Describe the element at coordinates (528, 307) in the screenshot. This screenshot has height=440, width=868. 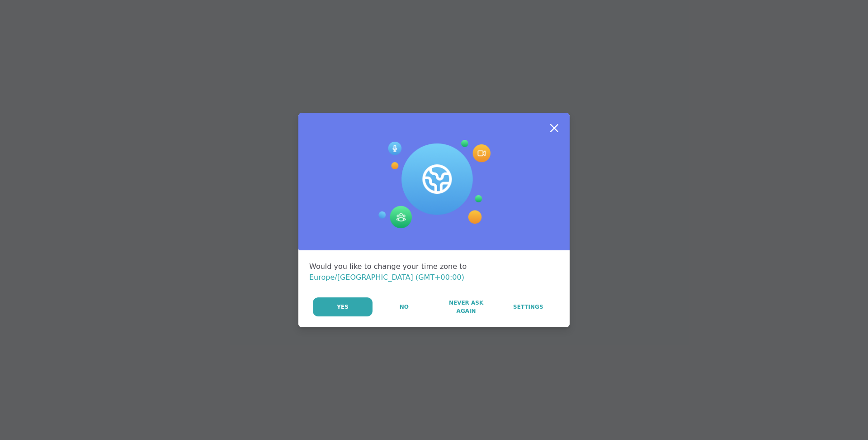
I see `a: Settings` at that location.